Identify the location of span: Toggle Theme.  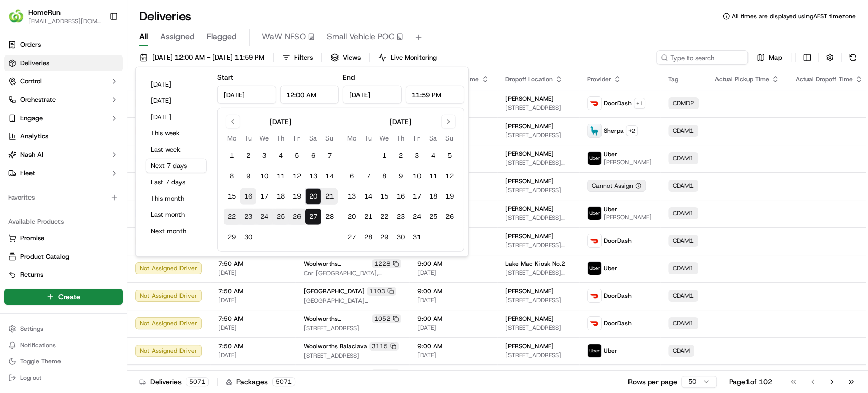
(40, 361).